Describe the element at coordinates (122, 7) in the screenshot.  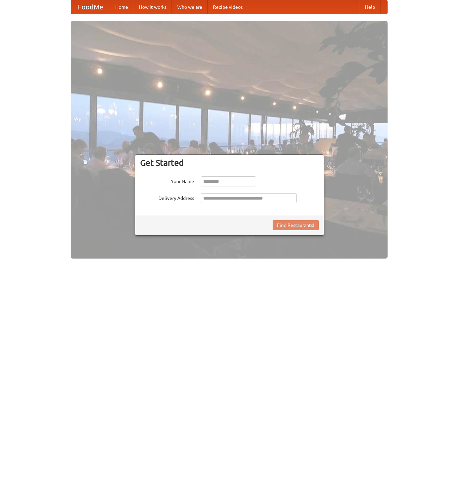
I see `a: Home` at that location.